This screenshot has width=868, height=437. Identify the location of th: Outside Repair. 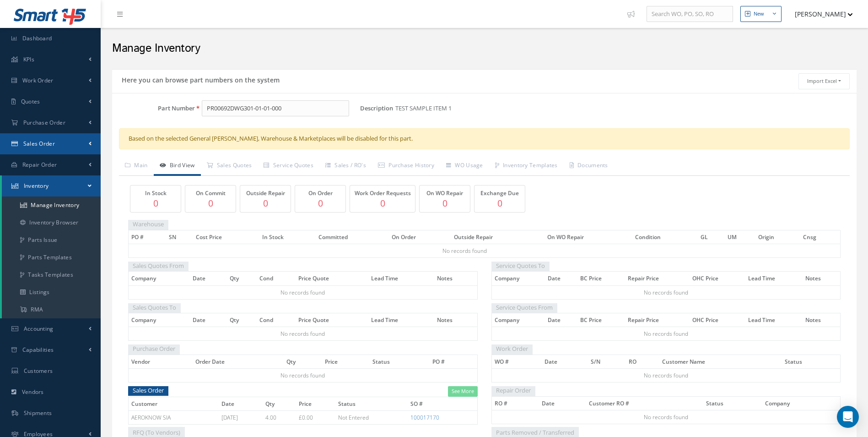
(497, 237).